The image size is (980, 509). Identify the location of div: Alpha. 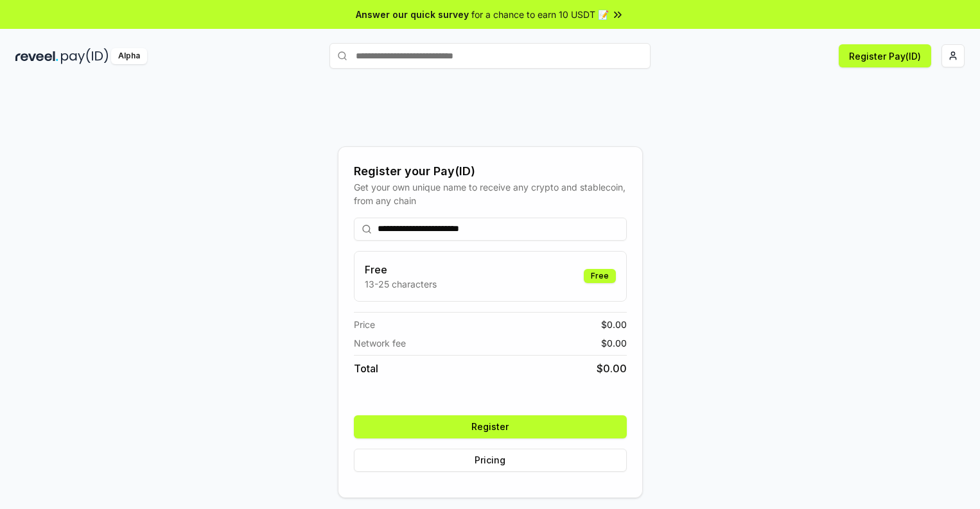
(129, 56).